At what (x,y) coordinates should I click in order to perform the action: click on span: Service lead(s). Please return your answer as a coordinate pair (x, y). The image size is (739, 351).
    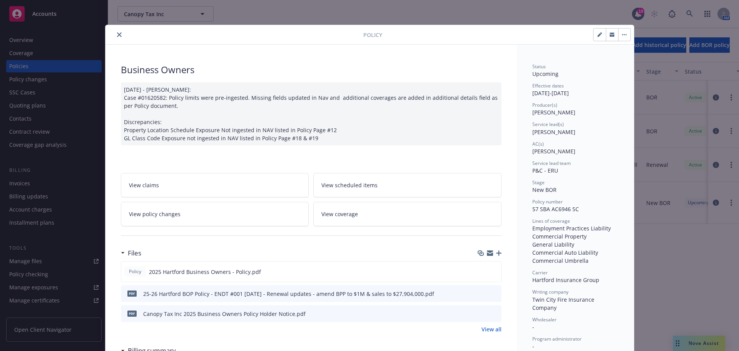
    Looking at the image, I should click on (548, 124).